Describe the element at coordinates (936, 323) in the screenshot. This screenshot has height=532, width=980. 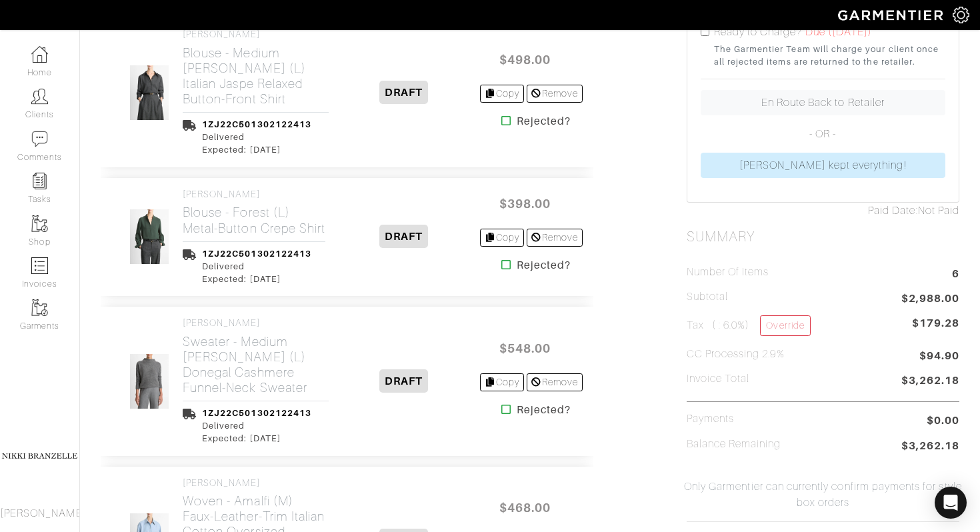
I see `span: $179.28` at that location.